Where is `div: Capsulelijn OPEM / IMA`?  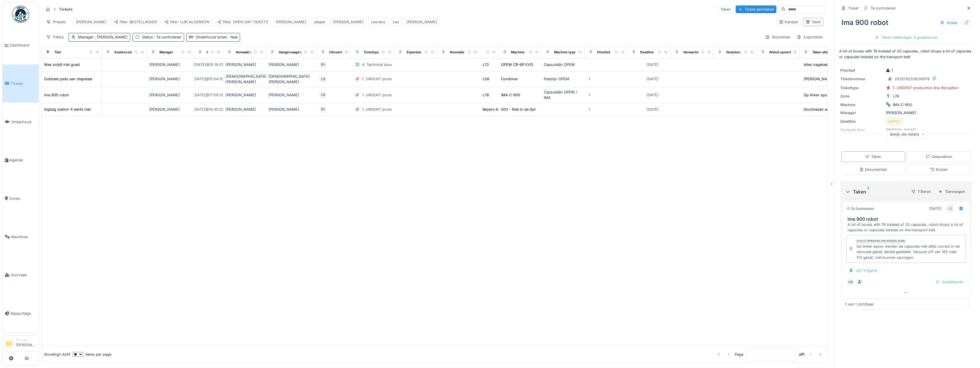 div: Capsulelijn OPEM / IMA is located at coordinates (563, 95).